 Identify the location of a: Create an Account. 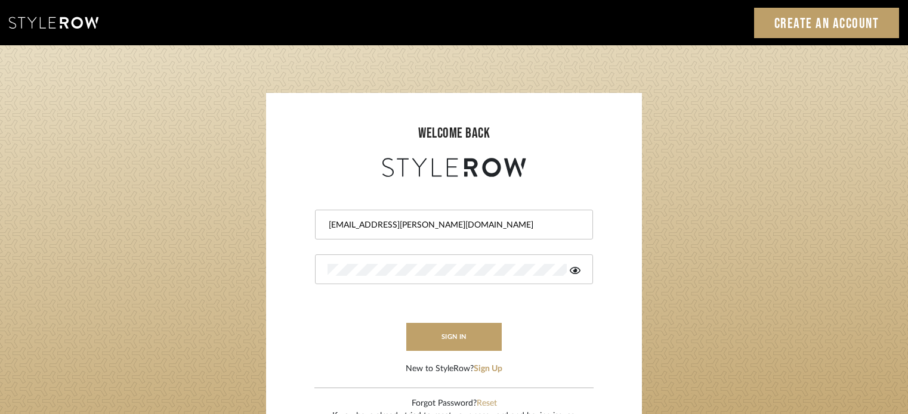
(826, 23).